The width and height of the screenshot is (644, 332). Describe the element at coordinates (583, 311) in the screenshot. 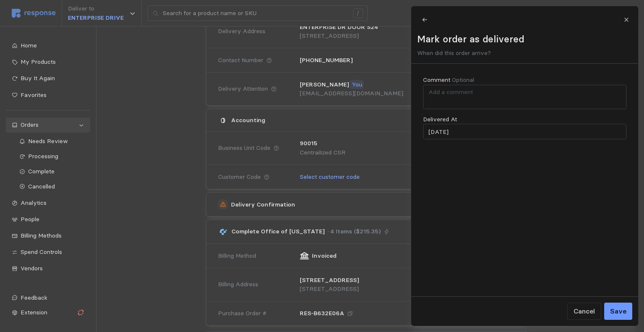

I see `p: Cancel` at that location.